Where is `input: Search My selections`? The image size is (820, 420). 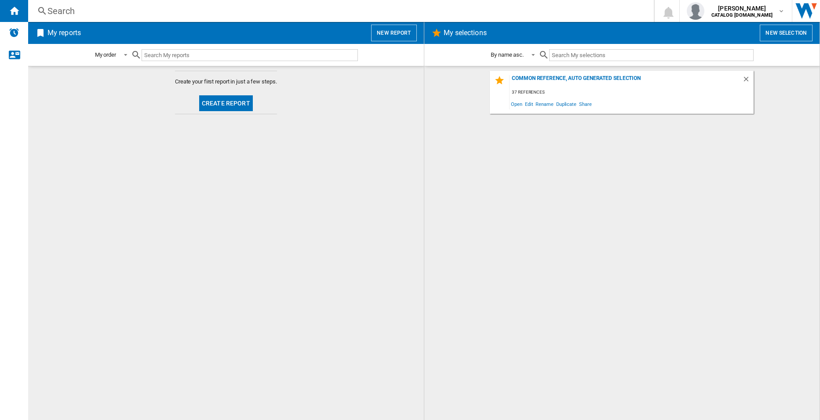
input: Search My selections is located at coordinates (651, 55).